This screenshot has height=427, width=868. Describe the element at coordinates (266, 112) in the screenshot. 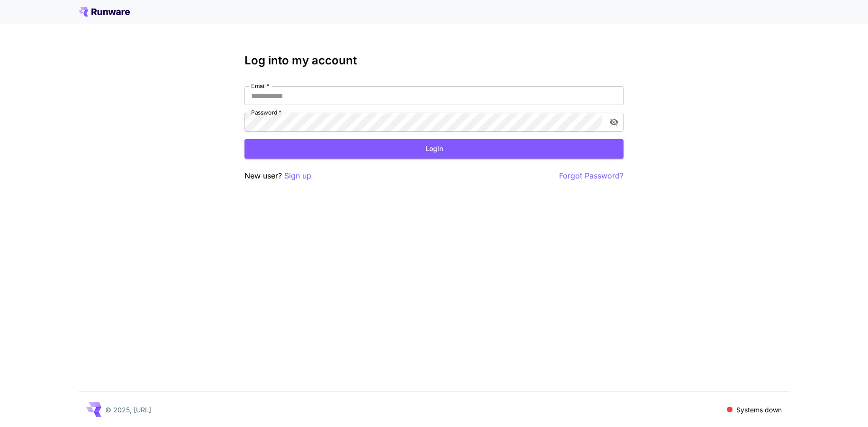

I see `label: Password` at that location.